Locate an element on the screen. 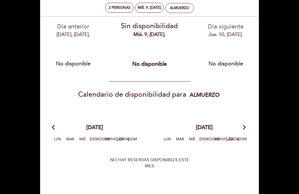 The width and height of the screenshot is (299, 194). i: arrow_forward_ios is located at coordinates (244, 128).